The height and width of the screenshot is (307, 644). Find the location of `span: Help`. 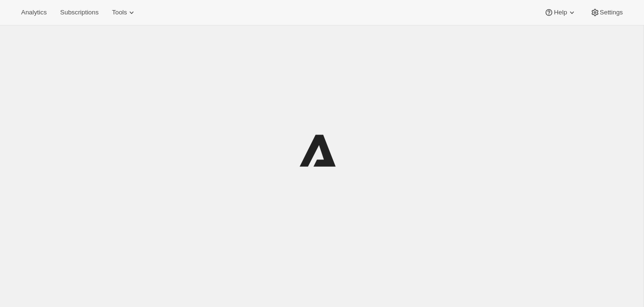

span: Help is located at coordinates (560, 13).